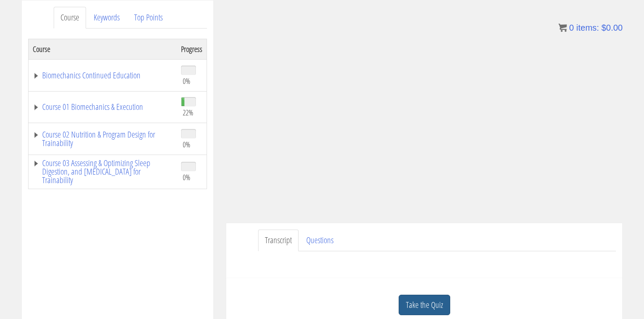 The image size is (644, 319). Describe the element at coordinates (571, 27) in the screenshot. I see `span: 0` at that location.